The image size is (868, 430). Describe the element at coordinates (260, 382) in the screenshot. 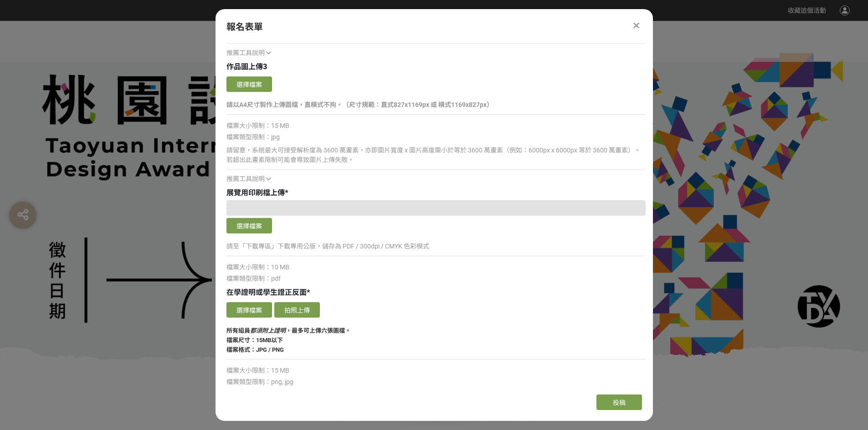

I see `span: 檔案類型限制：png, jpg` at that location.